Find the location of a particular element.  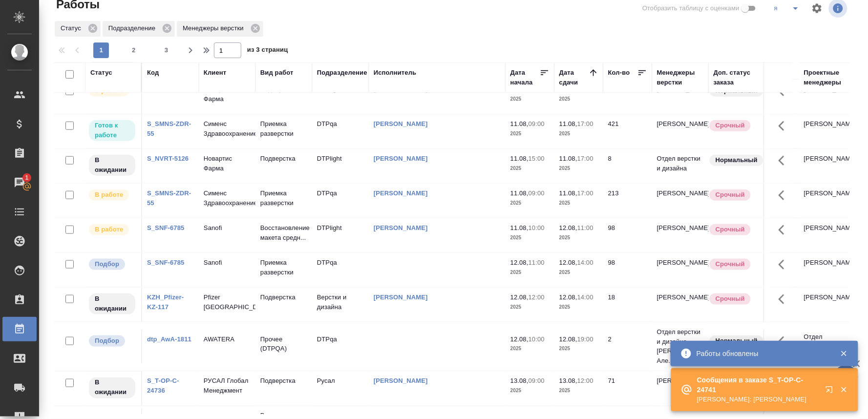

button: Открыть в новой вкладке is located at coordinates (831, 392).